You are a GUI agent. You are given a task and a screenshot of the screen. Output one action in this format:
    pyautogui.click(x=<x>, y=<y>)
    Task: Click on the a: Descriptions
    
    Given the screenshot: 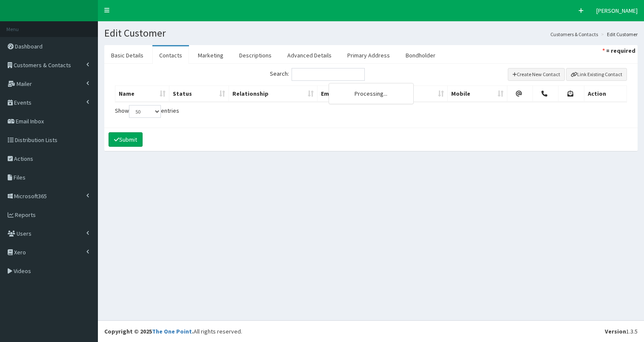 What is the action you would take?
    pyautogui.click(x=255, y=55)
    